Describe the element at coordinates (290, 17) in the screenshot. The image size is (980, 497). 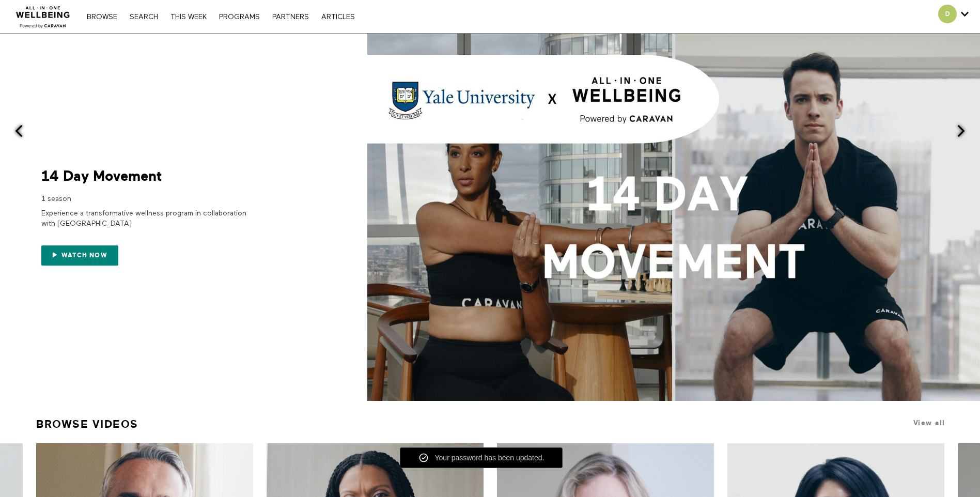
I see `a: PARTNERS` at that location.